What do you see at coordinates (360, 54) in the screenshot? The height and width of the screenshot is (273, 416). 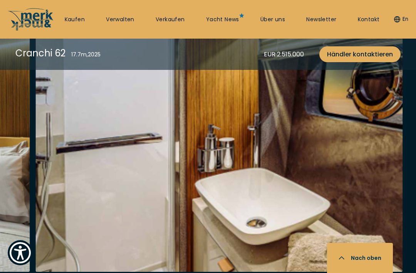 I see `span: Händler kontaktieren` at bounding box center [360, 54].